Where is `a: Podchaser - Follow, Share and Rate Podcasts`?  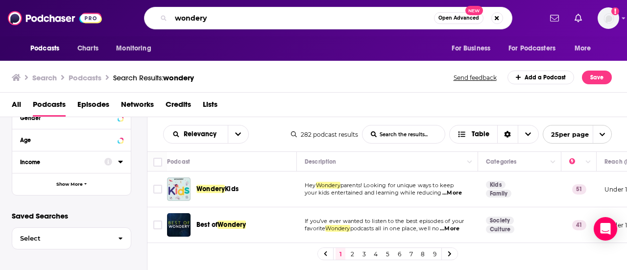
a: Podchaser - Follow, Share and Rate Podcasts is located at coordinates (55, 18).